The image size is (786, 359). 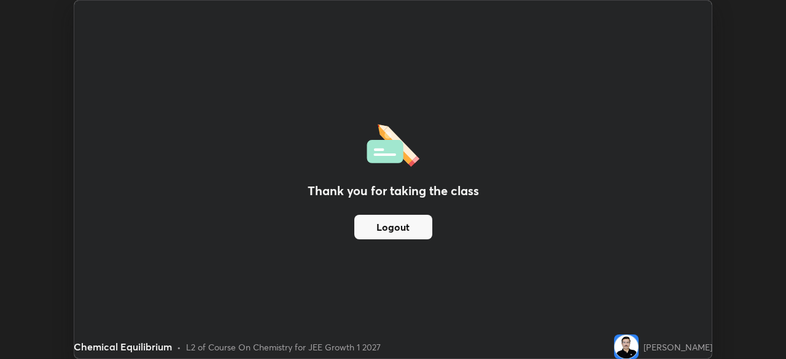 What do you see at coordinates (393, 227) in the screenshot?
I see `button: Logout` at bounding box center [393, 227].